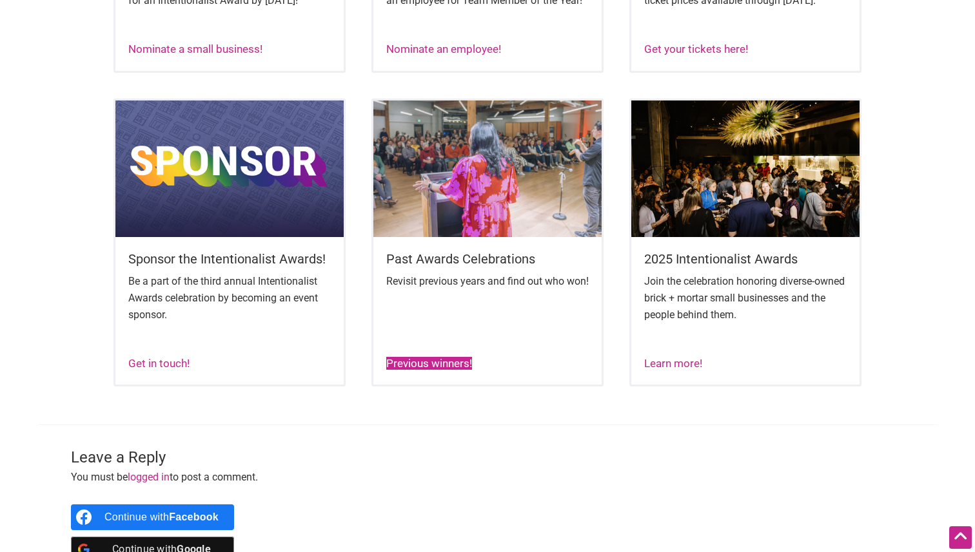  What do you see at coordinates (161, 518) in the screenshot?
I see `div: Continue with` at bounding box center [161, 518].